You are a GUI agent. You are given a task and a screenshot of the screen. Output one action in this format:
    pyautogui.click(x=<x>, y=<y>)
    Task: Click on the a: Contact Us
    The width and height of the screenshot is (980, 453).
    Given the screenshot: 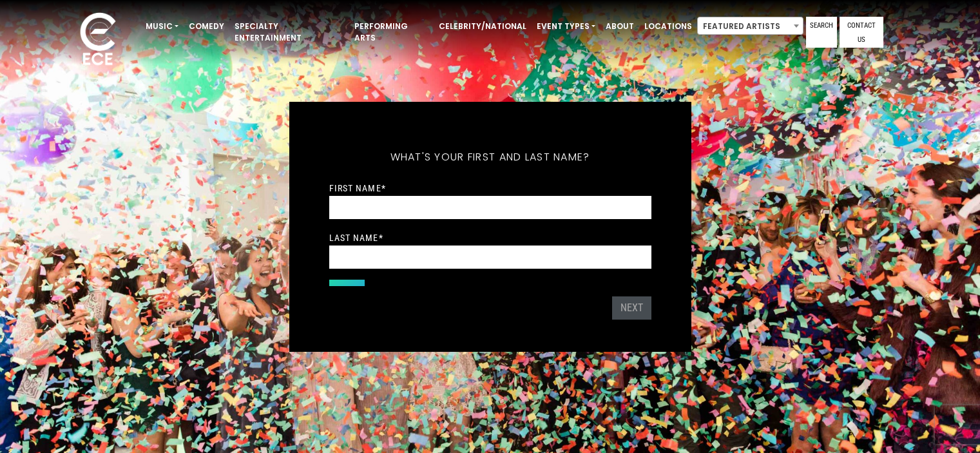 What is the action you would take?
    pyautogui.click(x=861, y=33)
    